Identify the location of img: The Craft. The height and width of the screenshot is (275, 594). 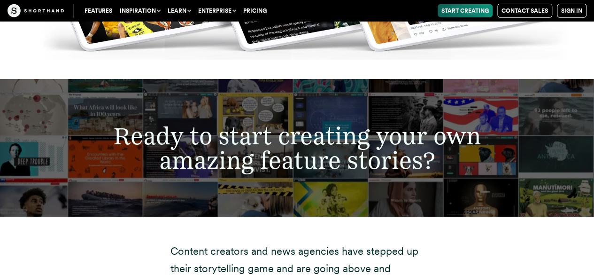
(36, 11).